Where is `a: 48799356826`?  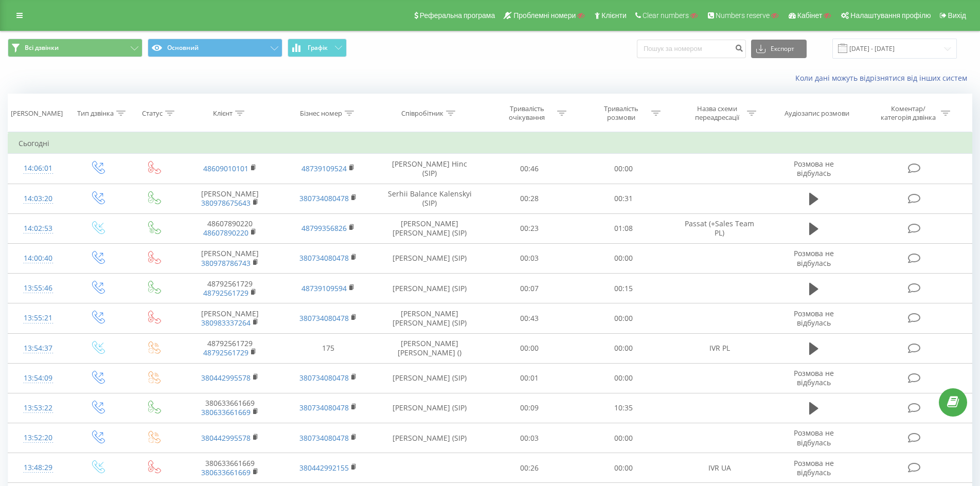
a: 48799356826 is located at coordinates (324, 228).